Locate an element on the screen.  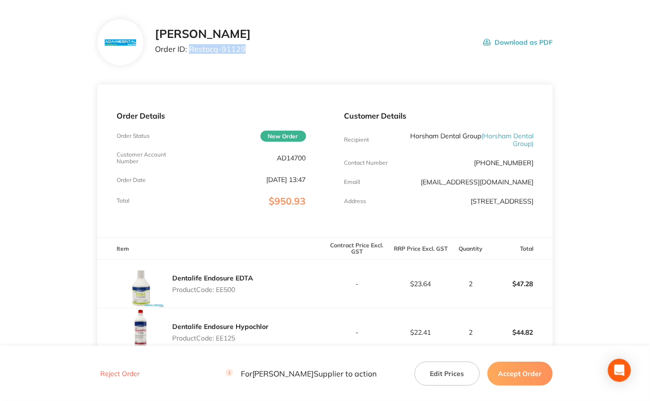
p: $44.82 is located at coordinates (521, 332).